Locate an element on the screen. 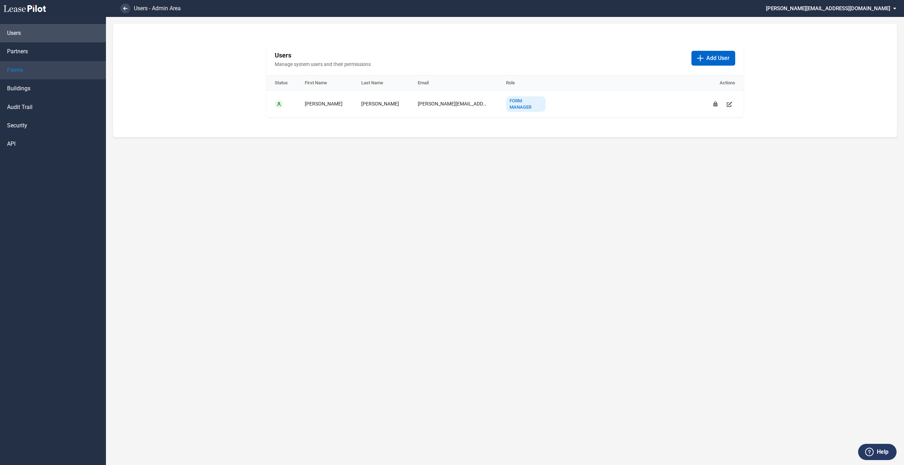 This screenshot has height=465, width=904. button: Edit user details is located at coordinates (729, 104).